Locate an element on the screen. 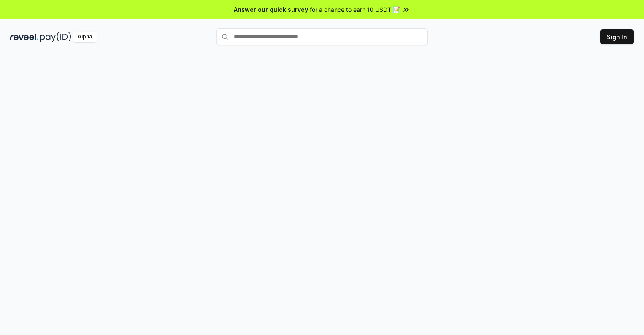 Image resolution: width=644 pixels, height=335 pixels. span: for a chance to earn 10 USDT 📝 is located at coordinates (355, 9).